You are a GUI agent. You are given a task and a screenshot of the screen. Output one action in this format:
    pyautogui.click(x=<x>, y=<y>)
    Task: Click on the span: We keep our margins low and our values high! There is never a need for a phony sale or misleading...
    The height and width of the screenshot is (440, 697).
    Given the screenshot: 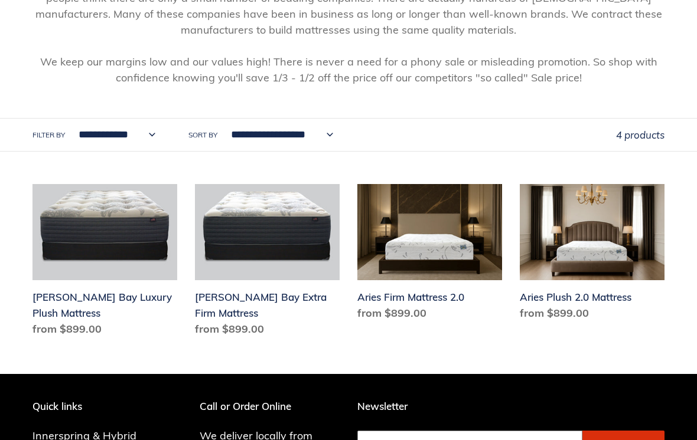 What is the action you would take?
    pyautogui.click(x=348, y=70)
    